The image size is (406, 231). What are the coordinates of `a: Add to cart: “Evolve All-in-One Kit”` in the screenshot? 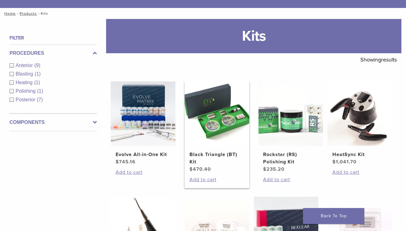 It's located at (143, 173).